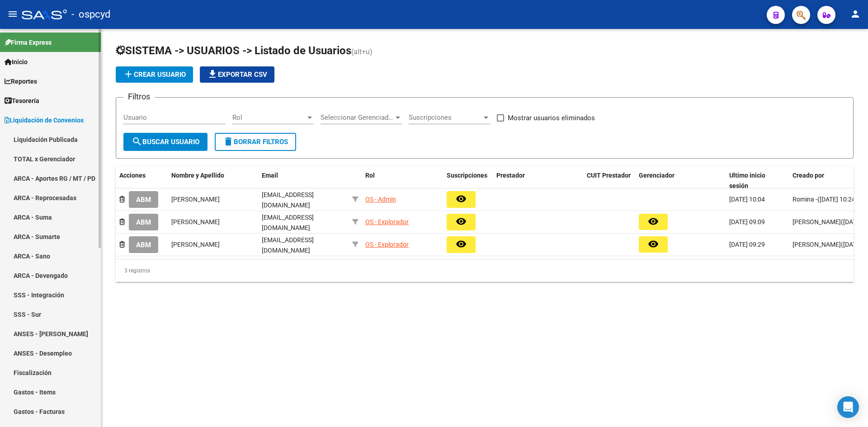  What do you see at coordinates (468, 181) in the screenshot?
I see `datatable-header-cell: Suscripciones` at bounding box center [468, 181].